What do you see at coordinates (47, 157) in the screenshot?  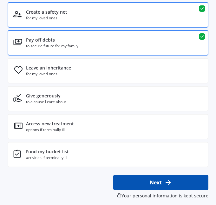 I see `div: activities if terminally ill` at bounding box center [47, 157].